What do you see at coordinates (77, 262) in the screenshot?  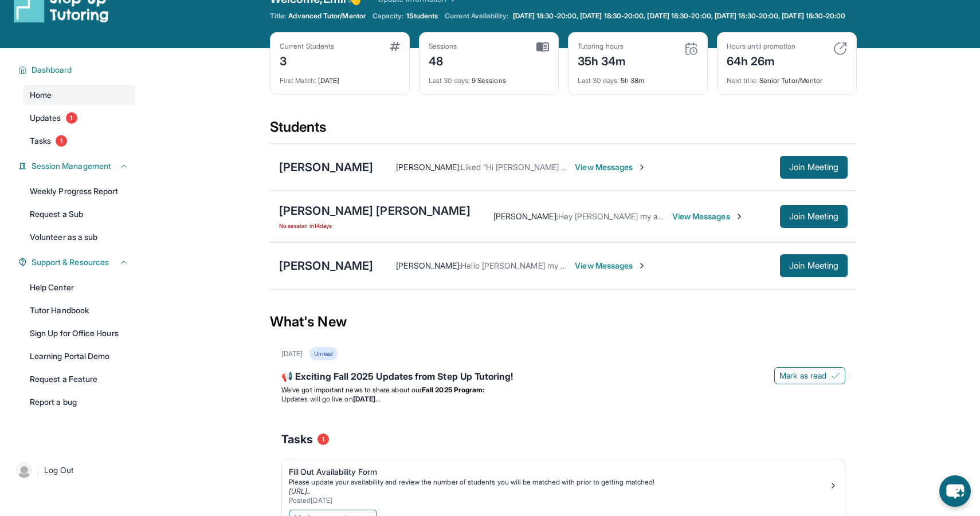 I see `button: Support & Resources` at bounding box center [77, 262].